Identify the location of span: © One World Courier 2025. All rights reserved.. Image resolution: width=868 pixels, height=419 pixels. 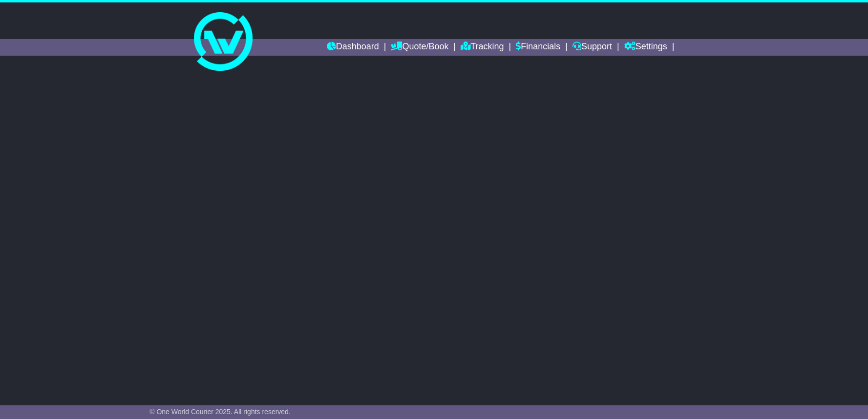
(220, 412).